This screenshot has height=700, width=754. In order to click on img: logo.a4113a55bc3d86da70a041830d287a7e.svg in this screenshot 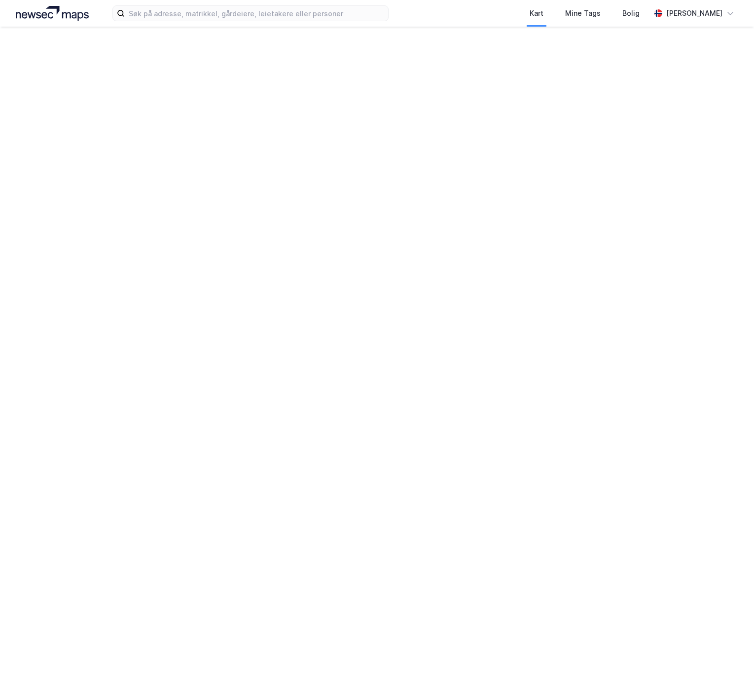, I will do `click(52, 13)`.